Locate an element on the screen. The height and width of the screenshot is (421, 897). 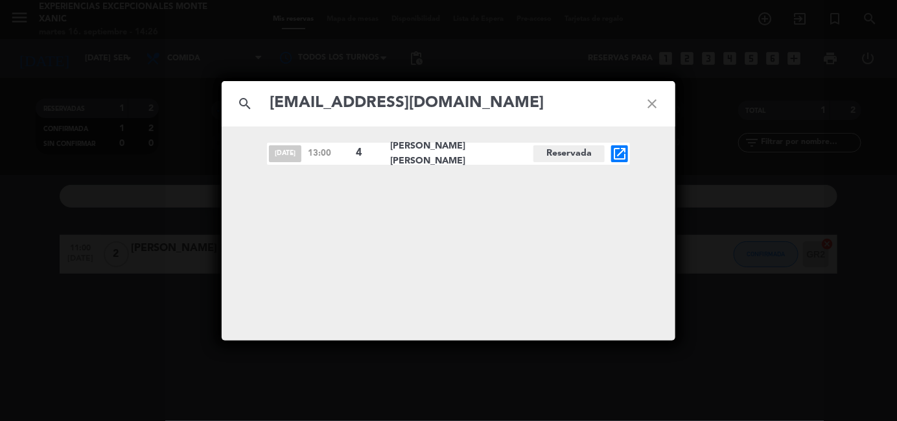
span: 13:00 is located at coordinates (329, 153).